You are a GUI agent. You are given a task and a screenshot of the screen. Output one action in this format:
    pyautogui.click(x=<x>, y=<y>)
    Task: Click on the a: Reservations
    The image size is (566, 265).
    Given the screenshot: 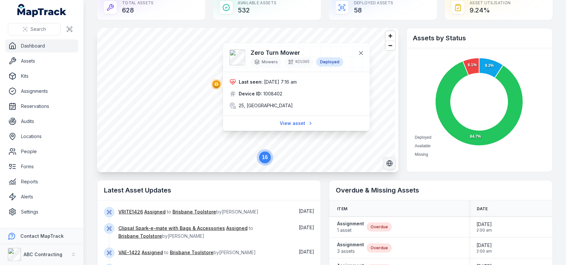 What is the action you would take?
    pyautogui.click(x=42, y=106)
    